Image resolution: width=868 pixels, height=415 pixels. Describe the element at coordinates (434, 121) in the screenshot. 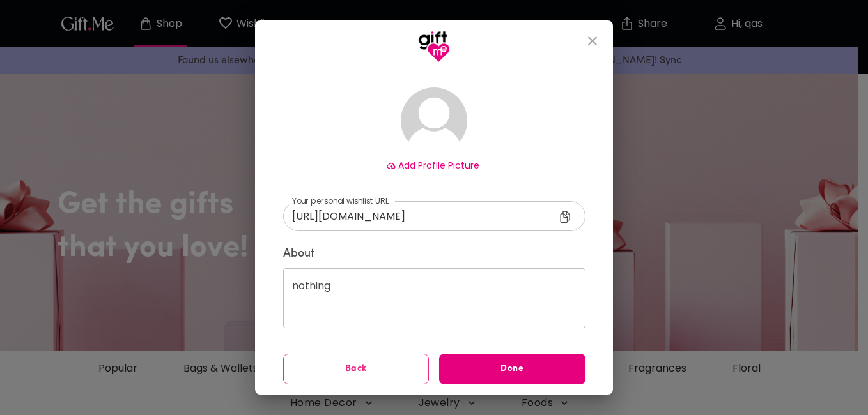

I see `img: Avatar` at that location.